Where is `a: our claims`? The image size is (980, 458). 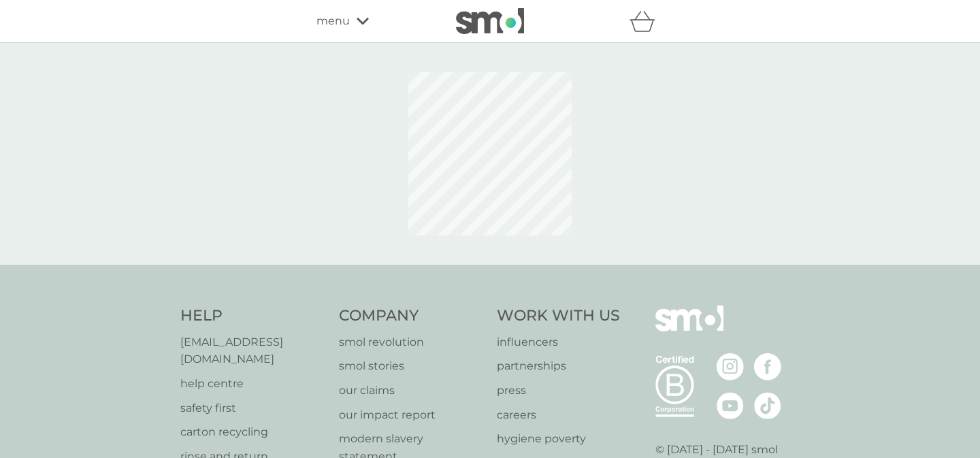
a: our claims is located at coordinates (411, 391).